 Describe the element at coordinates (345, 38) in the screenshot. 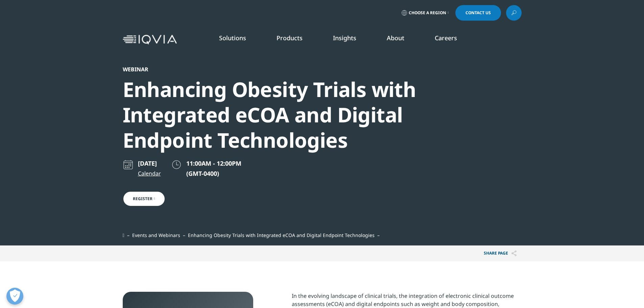

I see `a: Insights` at that location.